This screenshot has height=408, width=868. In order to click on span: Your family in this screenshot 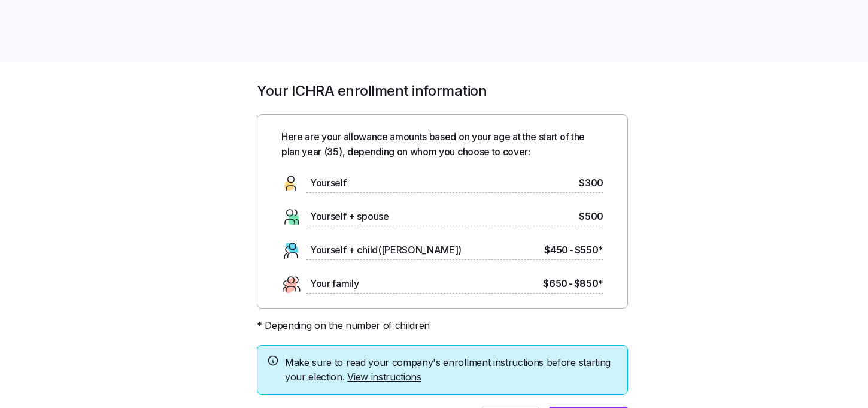, I will do `click(334, 283)`.